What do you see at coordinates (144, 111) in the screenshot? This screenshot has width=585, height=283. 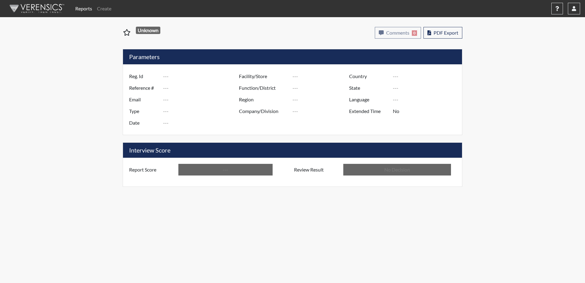 I see `label: Type` at bounding box center [144, 111].